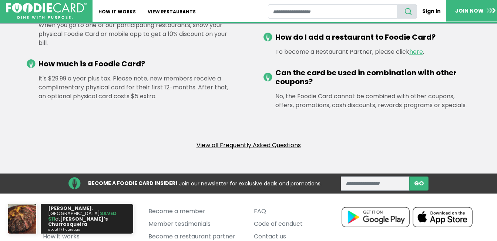 The width and height of the screenshot is (497, 241). What do you see at coordinates (136, 64) in the screenshot?
I see `h5: How much is a Foodie Card?` at bounding box center [136, 64].